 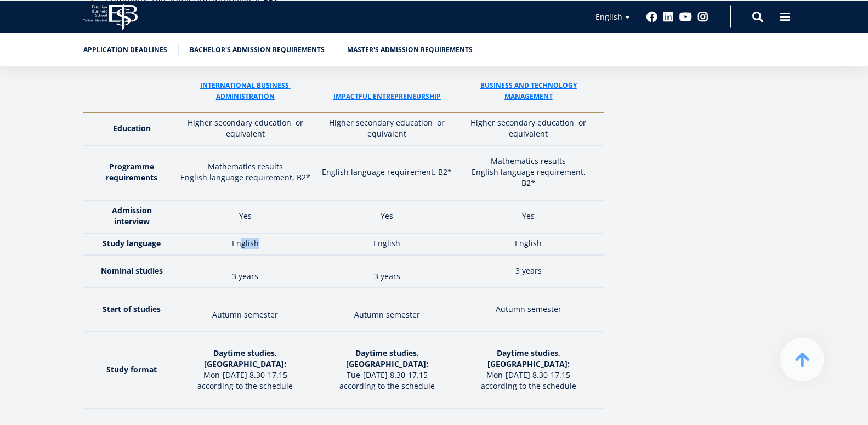 I want to click on a: Instagram, so click(x=703, y=16).